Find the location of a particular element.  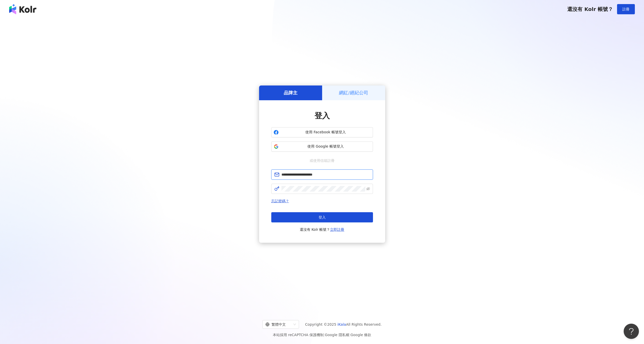

button: 登入 is located at coordinates (322, 218).